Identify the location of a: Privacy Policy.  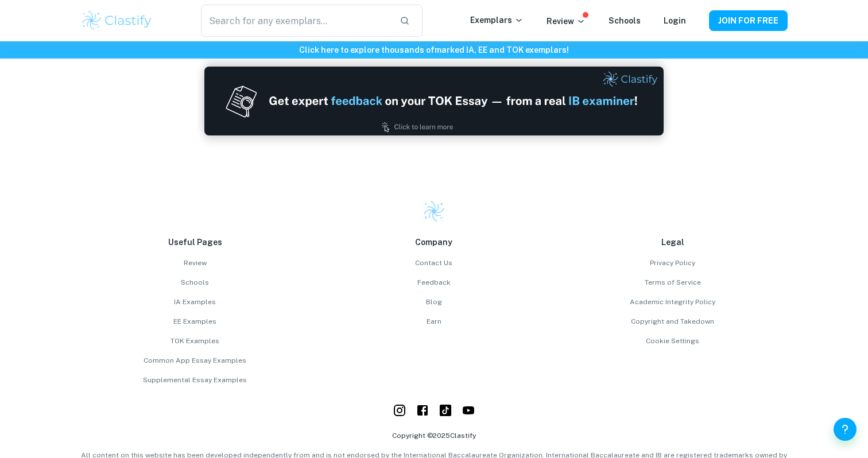
(673, 263).